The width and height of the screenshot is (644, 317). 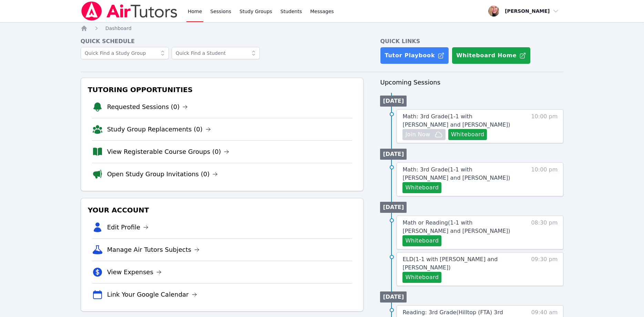 I want to click on a: Tutor Playbook, so click(x=414, y=55).